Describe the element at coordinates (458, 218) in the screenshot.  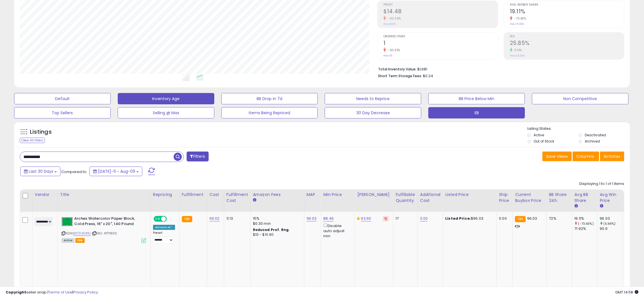
I see `b: Listed Price:` at that location.